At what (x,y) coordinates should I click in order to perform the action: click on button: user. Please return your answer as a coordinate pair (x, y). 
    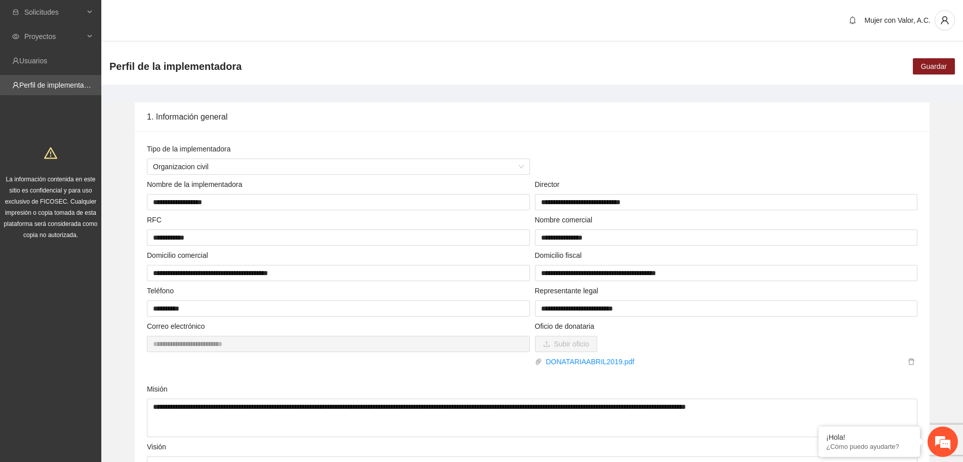
    Looking at the image, I should click on (945, 20).